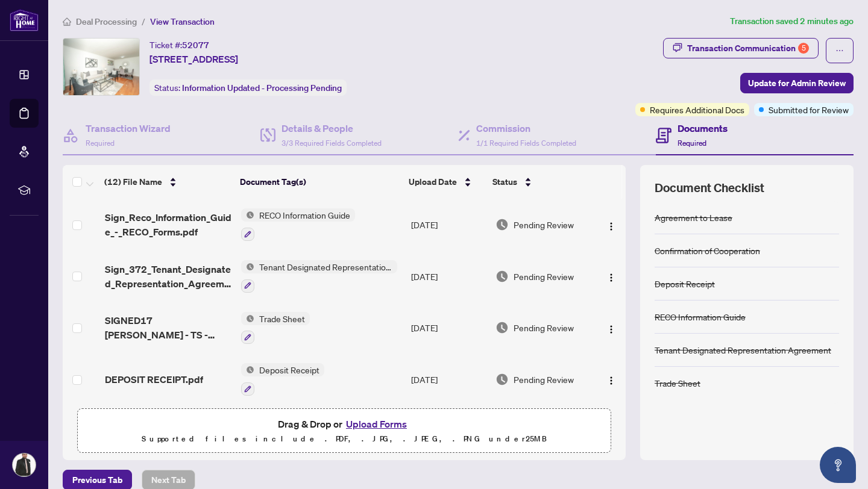  I want to click on div: Status:, so click(248, 88).